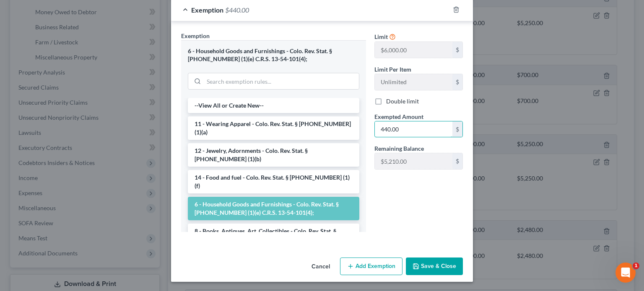  What do you see at coordinates (274, 106) in the screenshot?
I see `li: --View All or Create New--` at bounding box center [274, 106].